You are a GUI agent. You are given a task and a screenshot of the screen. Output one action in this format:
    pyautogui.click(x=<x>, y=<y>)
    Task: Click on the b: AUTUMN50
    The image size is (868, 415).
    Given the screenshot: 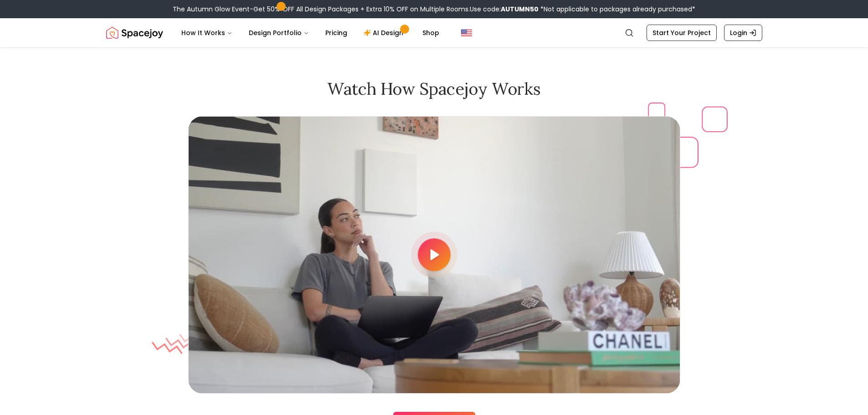 What is the action you would take?
    pyautogui.click(x=519, y=9)
    